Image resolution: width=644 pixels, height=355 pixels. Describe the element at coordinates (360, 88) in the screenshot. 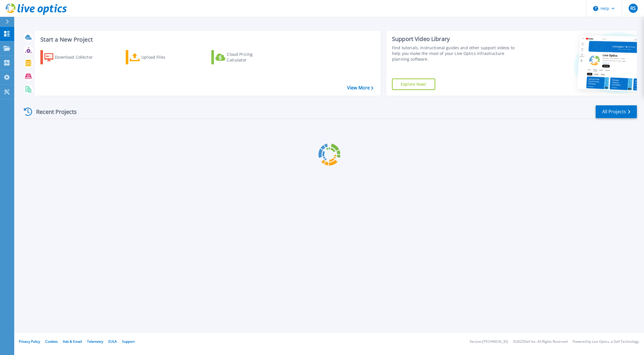

I see `a: View More` at that location.